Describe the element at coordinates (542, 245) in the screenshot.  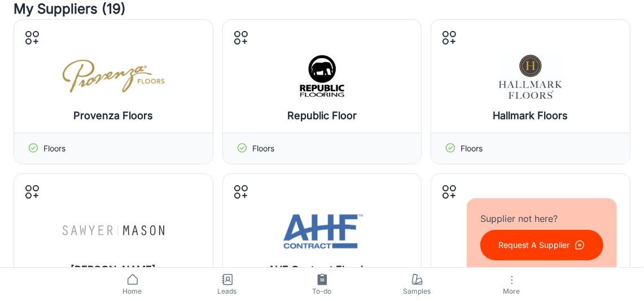
I see `button: Request A Supplier` at that location.